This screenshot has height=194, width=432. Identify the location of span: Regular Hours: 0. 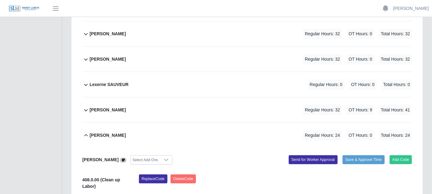
(327, 85).